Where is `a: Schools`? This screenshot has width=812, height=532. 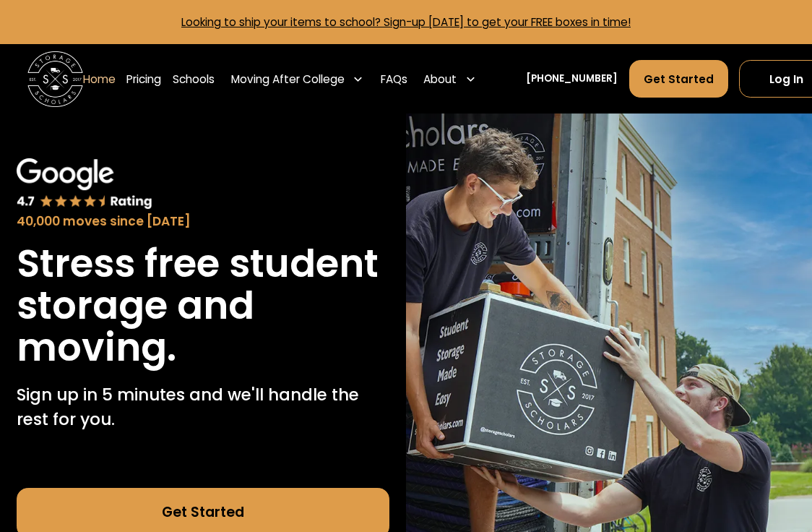 a: Schools is located at coordinates (194, 79).